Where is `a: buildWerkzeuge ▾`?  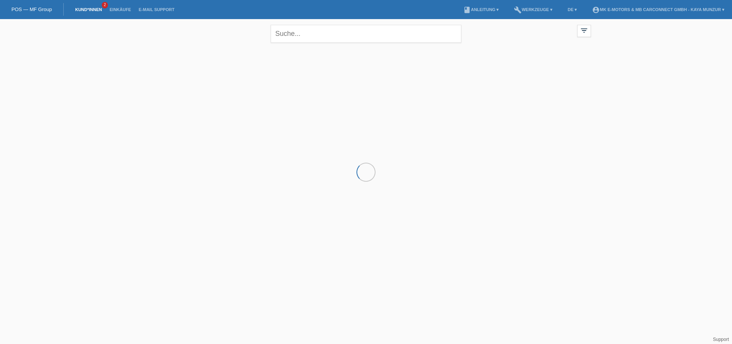 a: buildWerkzeuge ▾ is located at coordinates (533, 10).